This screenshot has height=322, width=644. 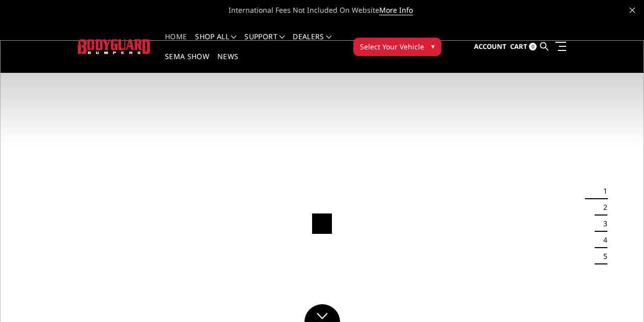 I want to click on a: SEMA Show, so click(x=187, y=62).